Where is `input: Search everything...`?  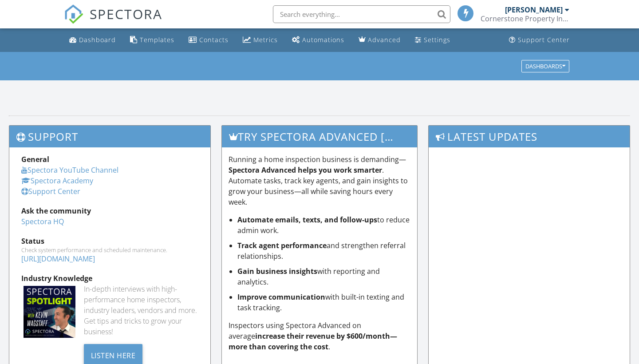 input: Search everything... is located at coordinates (362, 14).